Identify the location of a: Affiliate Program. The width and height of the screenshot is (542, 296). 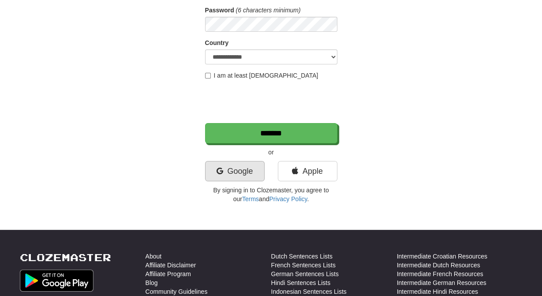
(168, 274).